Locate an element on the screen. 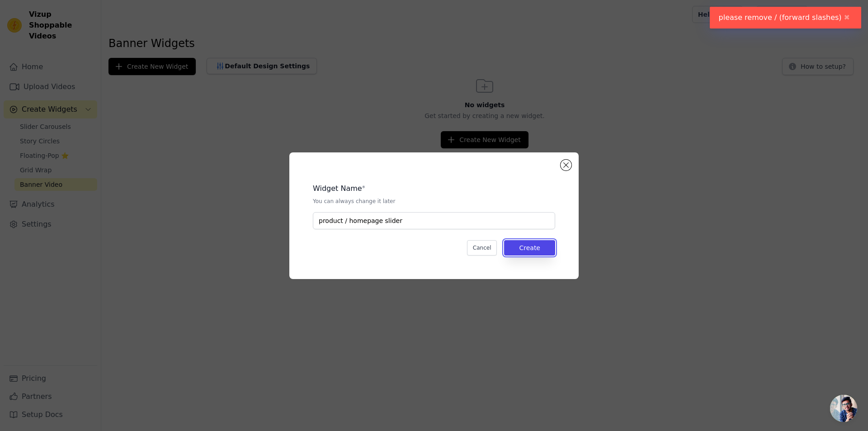  div: please remove / (forward slashes) is located at coordinates (785, 18).